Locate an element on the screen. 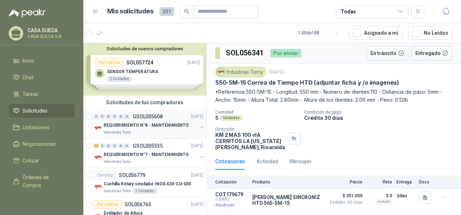 The width and height of the screenshot is (461, 215). a: Órdenes de Compra is located at coordinates (42, 182).